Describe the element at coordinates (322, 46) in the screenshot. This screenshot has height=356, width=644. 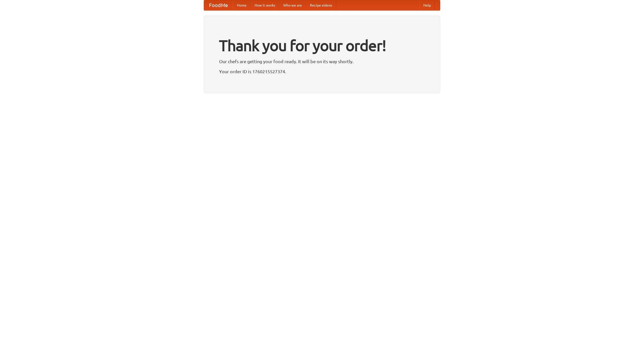
I see `h1: Thank you for your order!` at that location.